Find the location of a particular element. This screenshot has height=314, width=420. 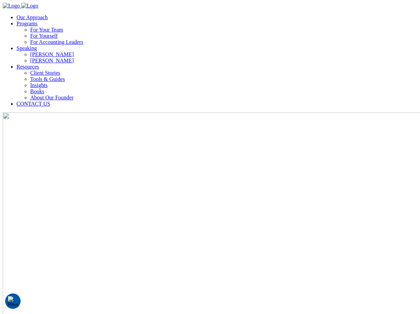

img: Revisit consent button is located at coordinates (13, 302).